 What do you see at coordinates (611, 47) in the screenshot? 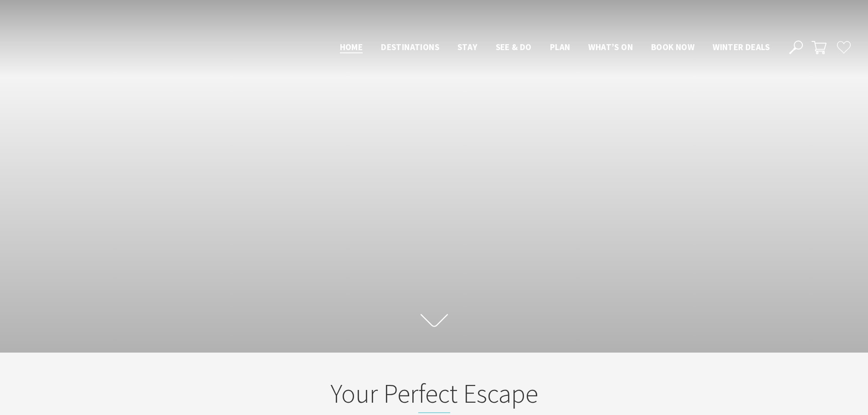
I see `span: What’s On` at bounding box center [611, 47].